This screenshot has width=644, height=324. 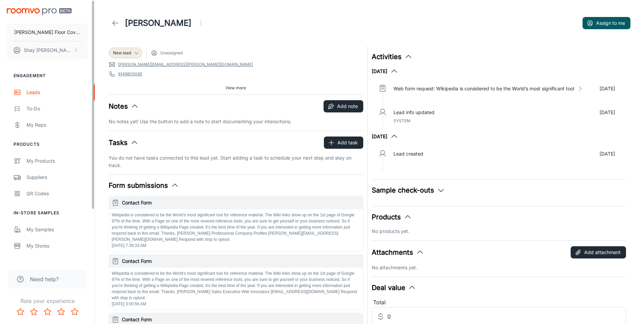 What do you see at coordinates (57, 177) in the screenshot?
I see `div: Suppliers` at bounding box center [57, 177].